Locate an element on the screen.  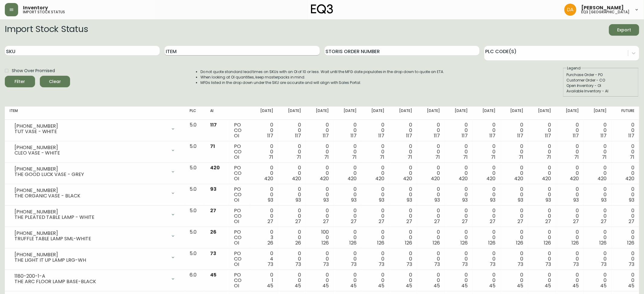
th: Future is located at coordinates (625, 113).